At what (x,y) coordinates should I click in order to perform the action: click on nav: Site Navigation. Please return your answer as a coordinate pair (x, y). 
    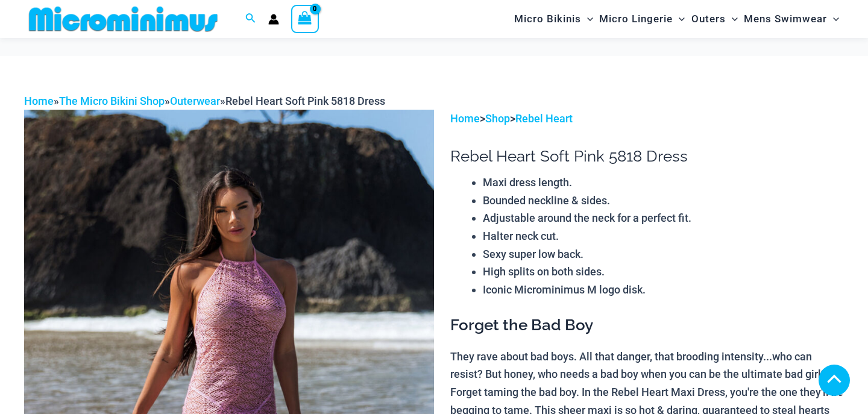
    Looking at the image, I should click on (676, 19).